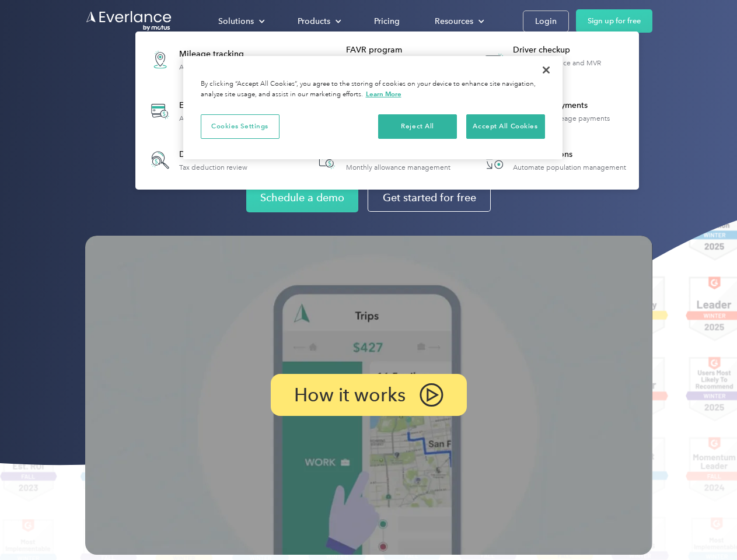 Image resolution: width=737 pixels, height=560 pixels. I want to click on div: Automate population management, so click(570, 167).